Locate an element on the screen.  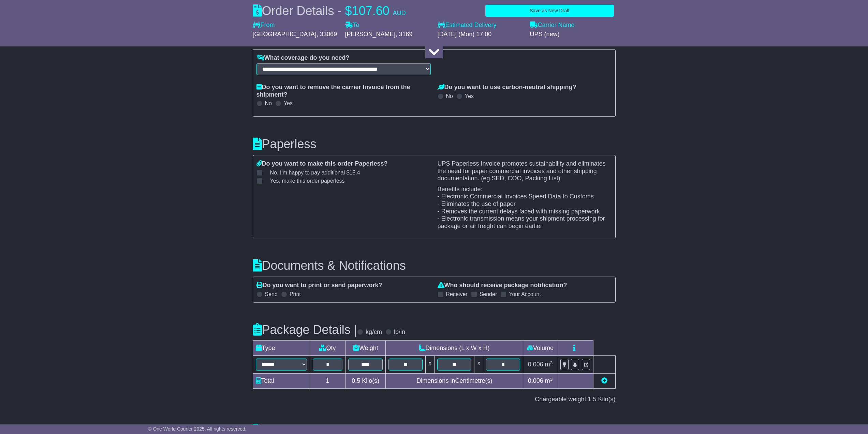
p: Benefits include: - Electronic Commercial Invoices Speed Data to Customs - Eliminates the use of ... is located at coordinates (525, 208).